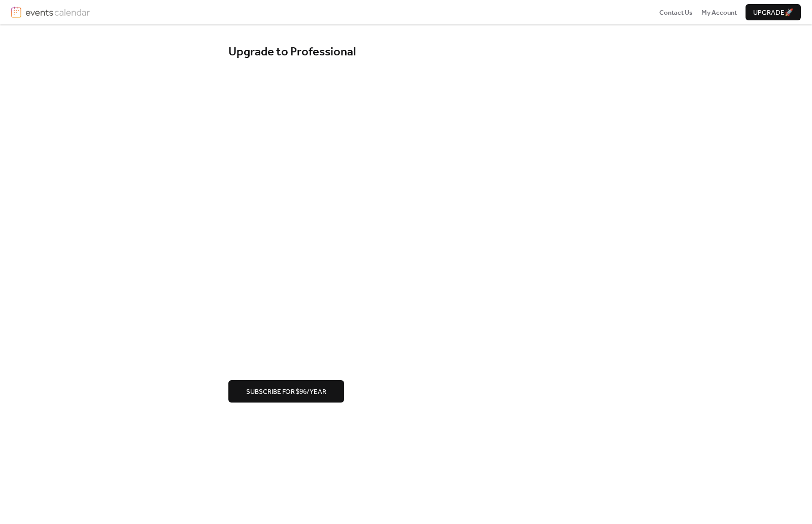 The image size is (812, 524). What do you see at coordinates (676, 13) in the screenshot?
I see `span: Contact Us` at bounding box center [676, 13].